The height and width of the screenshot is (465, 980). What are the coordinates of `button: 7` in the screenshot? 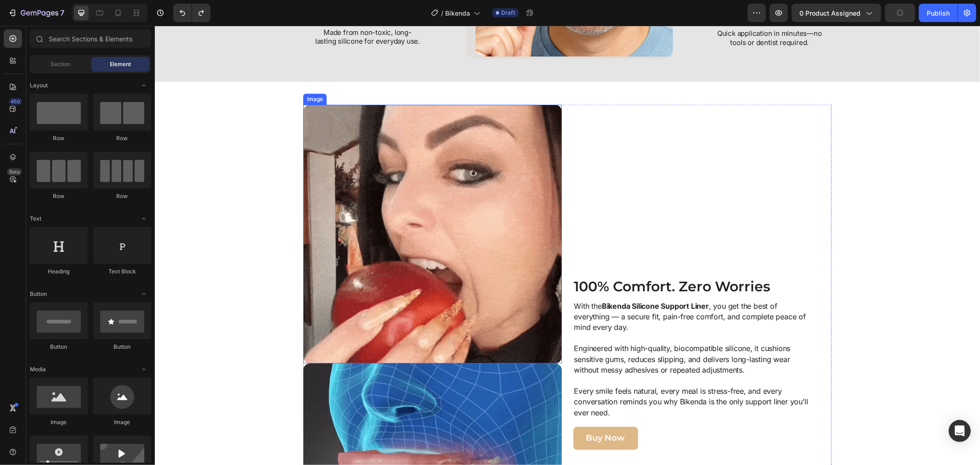 It's located at (36, 13).